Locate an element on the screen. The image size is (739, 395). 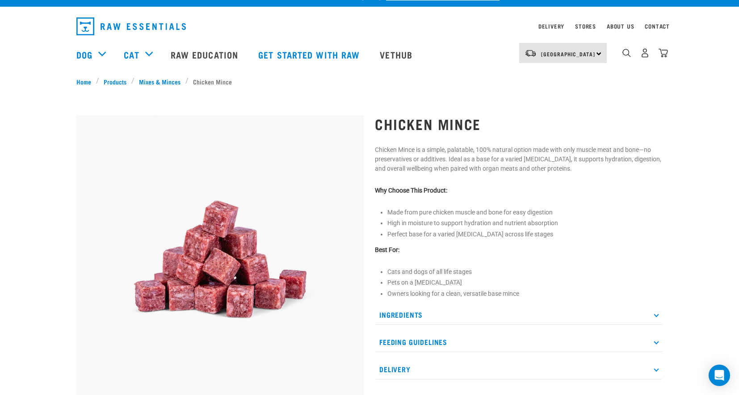
p: Owners looking for a clean, versatile base mince is located at coordinates (525, 294).